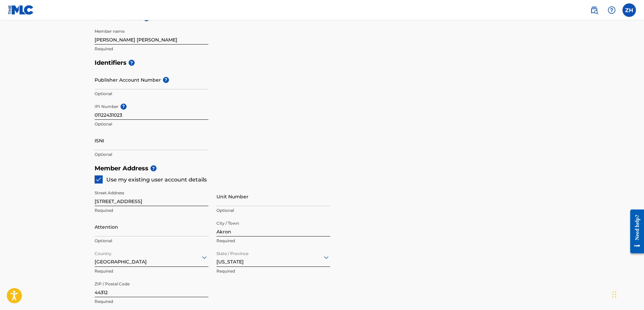 The width and height of the screenshot is (644, 310). Describe the element at coordinates (612, 10) in the screenshot. I see `img: help` at that location.